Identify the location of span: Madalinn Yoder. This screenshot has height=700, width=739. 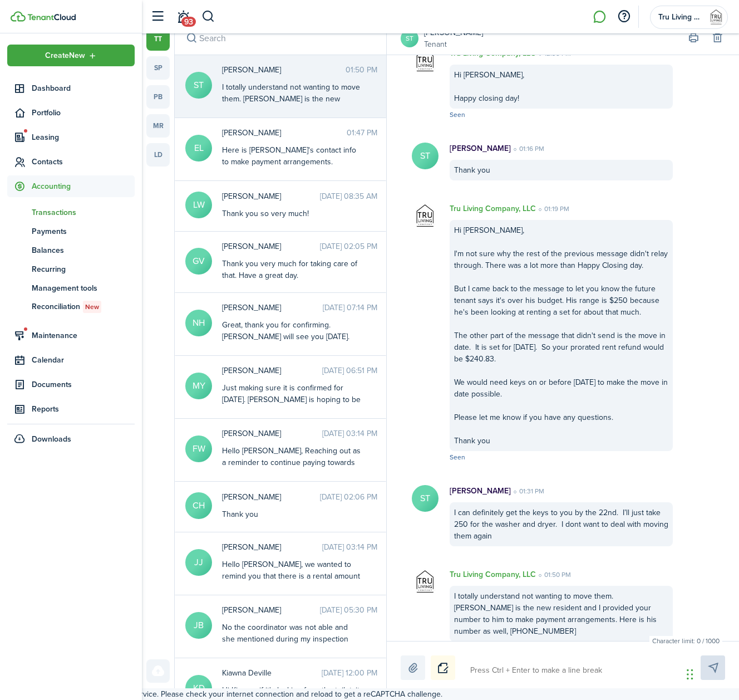
(273, 370).